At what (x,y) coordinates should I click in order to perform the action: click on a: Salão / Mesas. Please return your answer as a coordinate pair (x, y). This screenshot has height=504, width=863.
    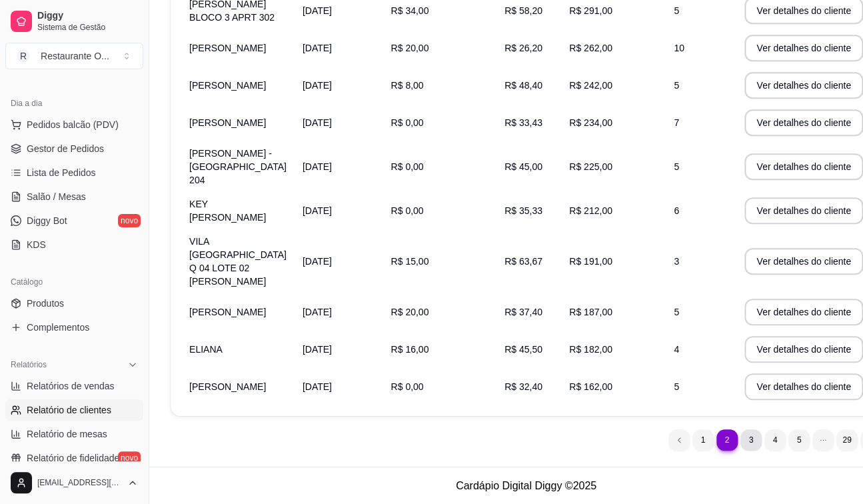
    Looking at the image, I should click on (74, 197).